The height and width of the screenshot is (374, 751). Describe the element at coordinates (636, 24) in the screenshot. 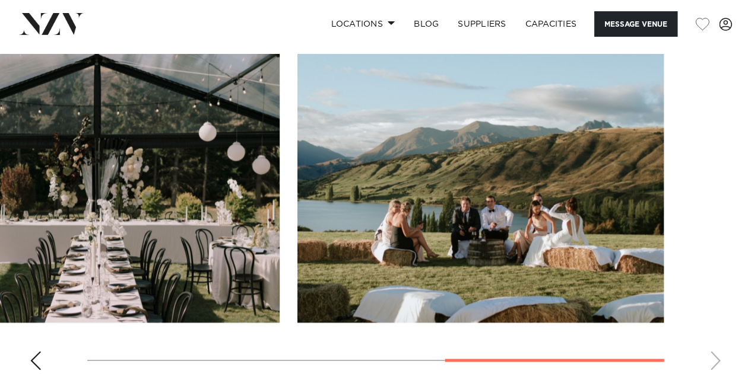

I see `button: Message Venue` at that location.